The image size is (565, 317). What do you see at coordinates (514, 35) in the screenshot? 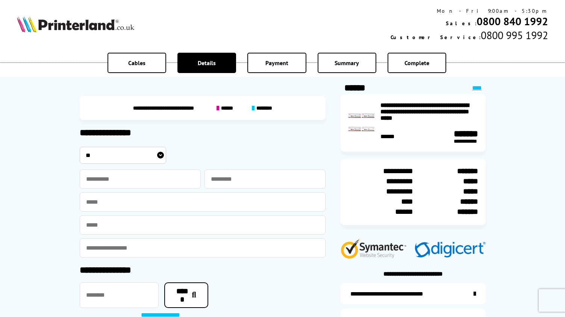
I see `span: 0800 995 1992` at bounding box center [514, 35].